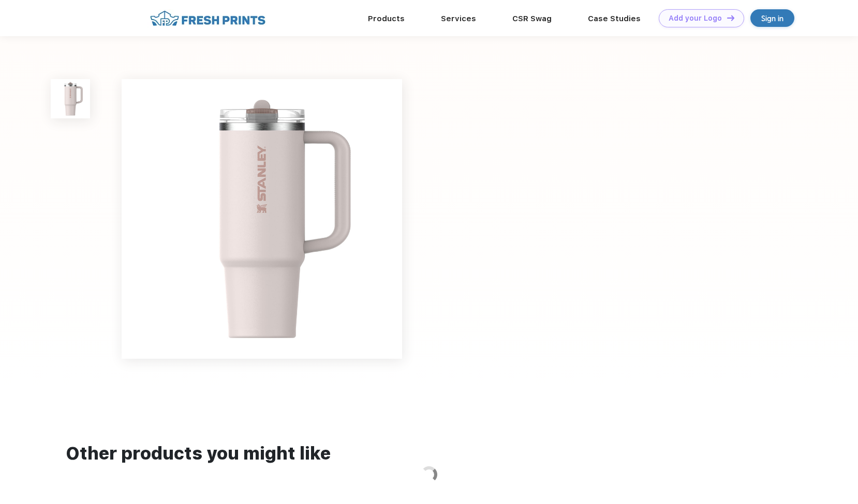 This screenshot has height=504, width=858. What do you see at coordinates (207, 18) in the screenshot?
I see `img: fo%20logo%202.webp` at bounding box center [207, 18].